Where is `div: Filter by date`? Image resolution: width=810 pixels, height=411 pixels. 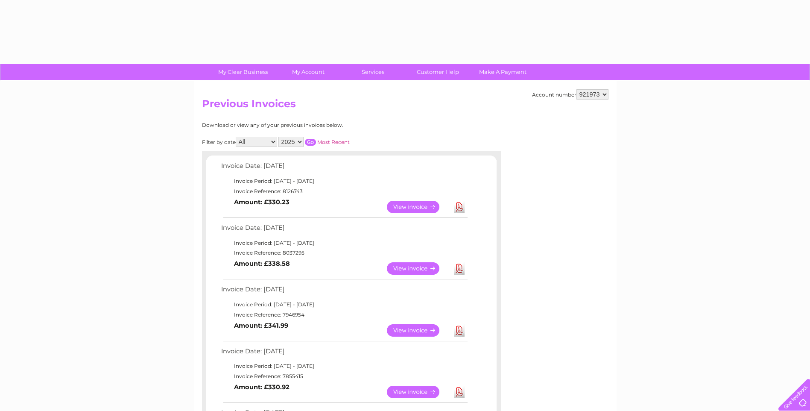 div: Filter by date is located at coordinates (314, 142).